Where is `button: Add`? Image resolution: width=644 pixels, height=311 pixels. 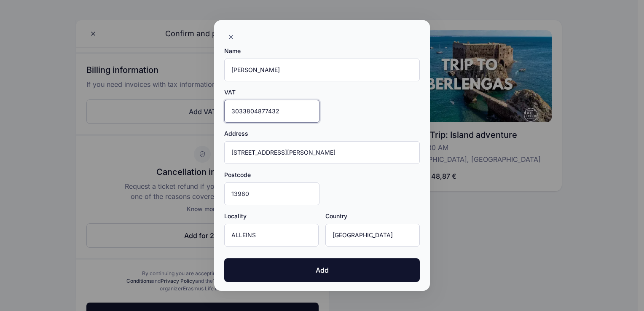 button: Add is located at coordinates (322, 270).